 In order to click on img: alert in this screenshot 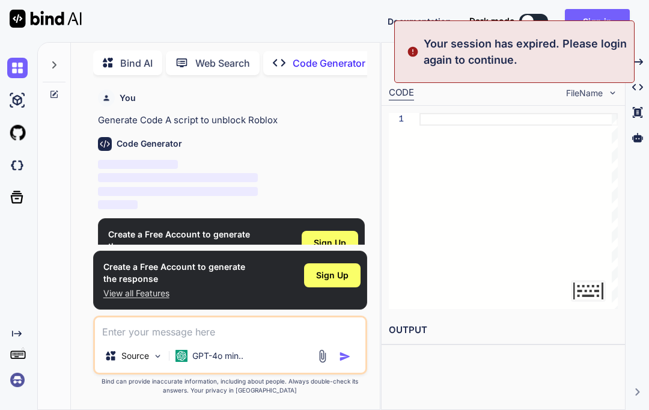, I will do `click(413, 52)`.